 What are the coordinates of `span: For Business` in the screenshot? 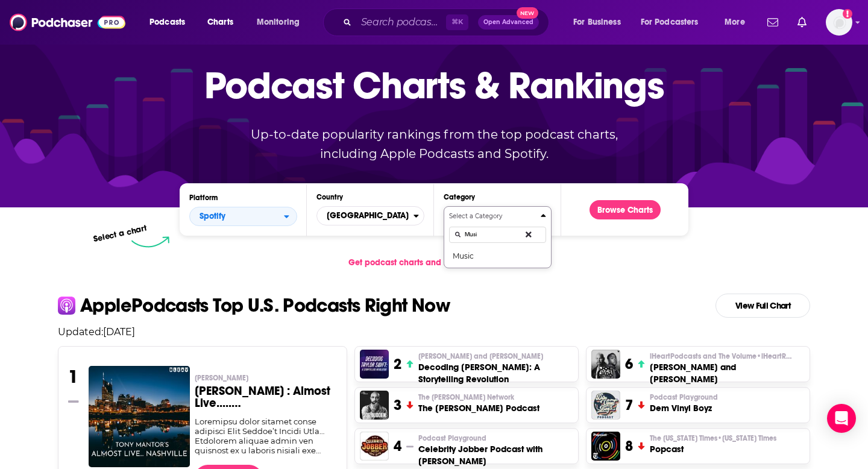 It's located at (597, 22).